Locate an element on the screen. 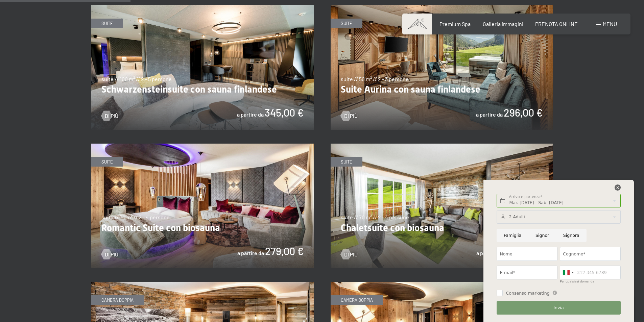 This screenshot has height=322, width=644. a: Suite Deluxe con sauna is located at coordinates (442, 284).